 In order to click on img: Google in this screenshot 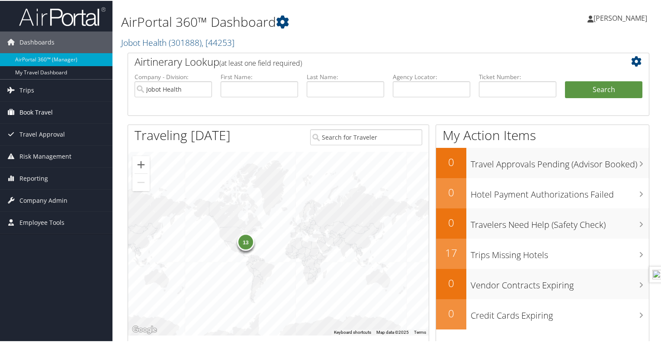, I will do `click(144, 329)`.